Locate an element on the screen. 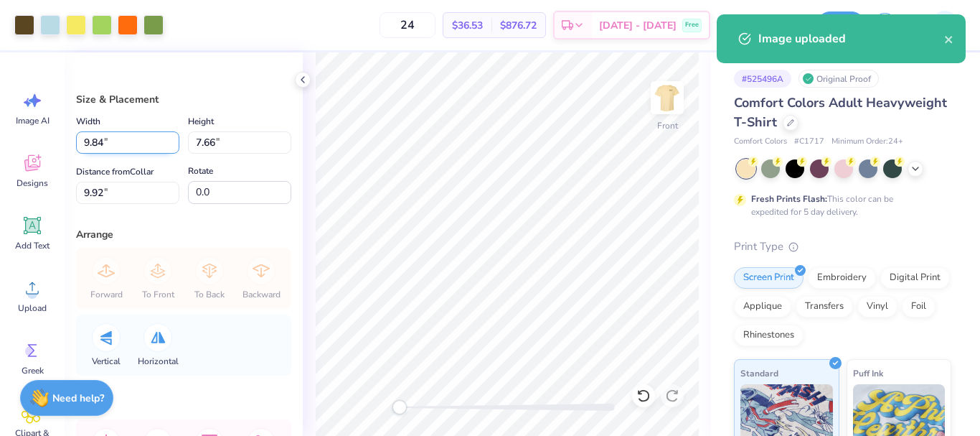  div: Front is located at coordinates (667, 126).